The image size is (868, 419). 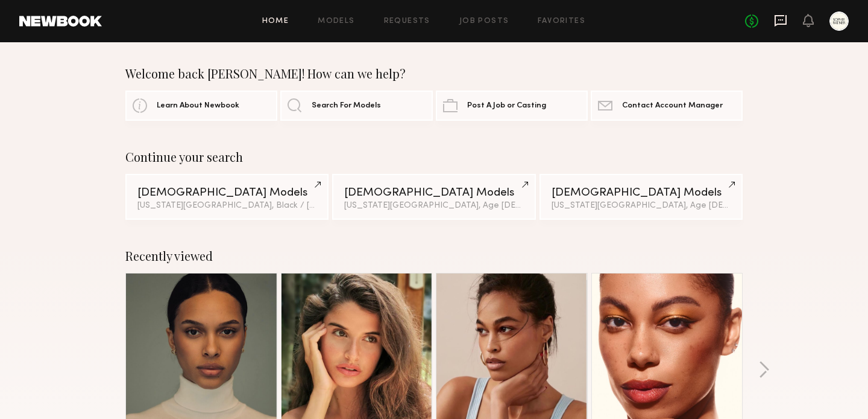 What do you see at coordinates (484, 21) in the screenshot?
I see `a: Job Posts` at bounding box center [484, 21].